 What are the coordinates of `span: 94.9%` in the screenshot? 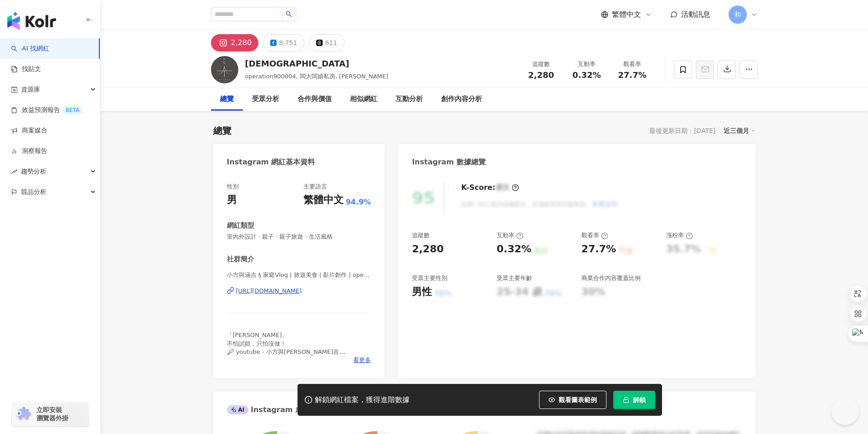 It's located at (359, 202).